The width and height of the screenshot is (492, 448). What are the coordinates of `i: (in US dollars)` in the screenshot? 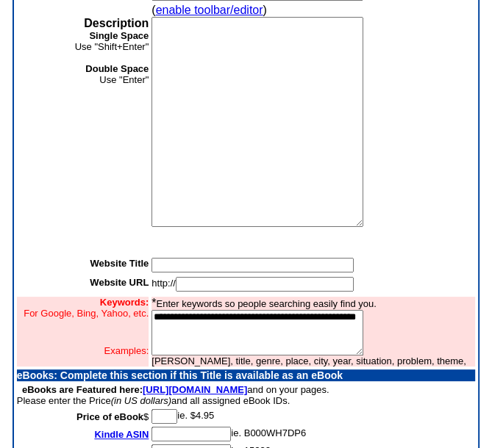 It's located at (141, 400).